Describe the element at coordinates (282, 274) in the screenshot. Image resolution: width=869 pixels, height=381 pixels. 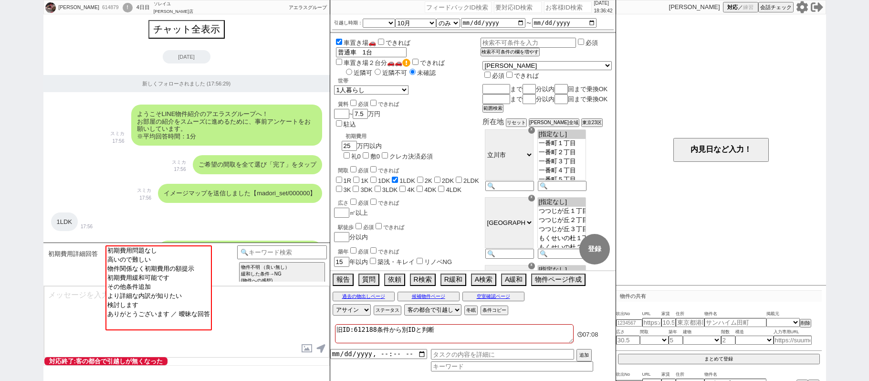
I see `button: 物件不明 （良い無し） 緩和した条件→NG (物件への感想)` at that location.